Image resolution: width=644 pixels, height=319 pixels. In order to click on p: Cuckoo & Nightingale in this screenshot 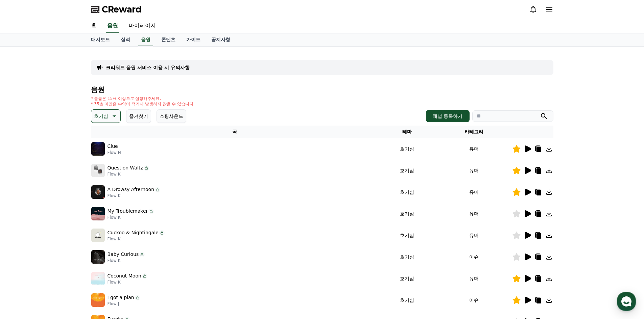, I will do `click(133, 233)`.